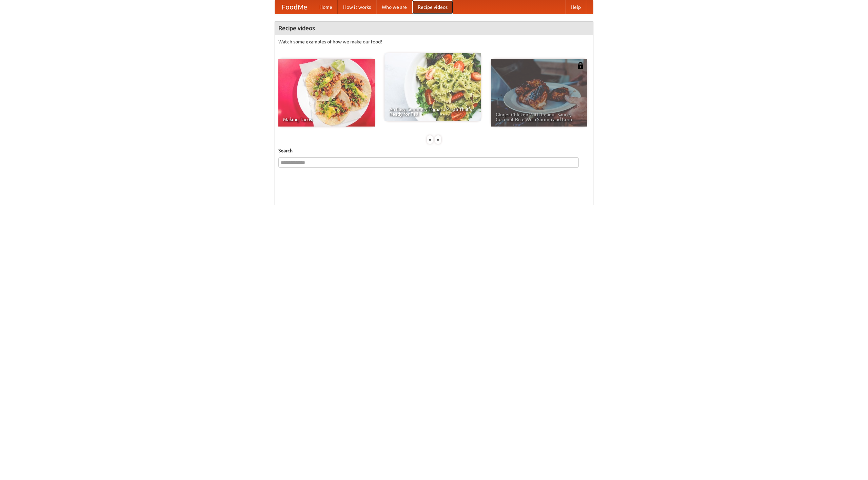  I want to click on a: FoodMe, so click(294, 7).